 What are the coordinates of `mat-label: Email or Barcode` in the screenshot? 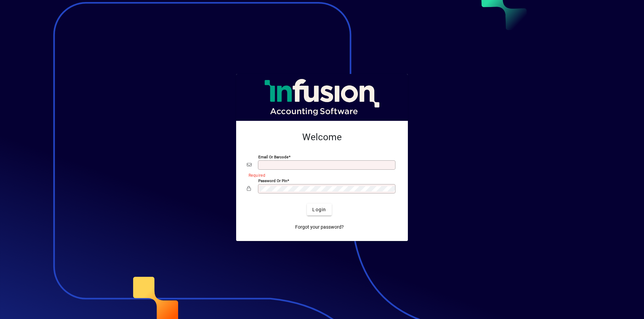 It's located at (273, 157).